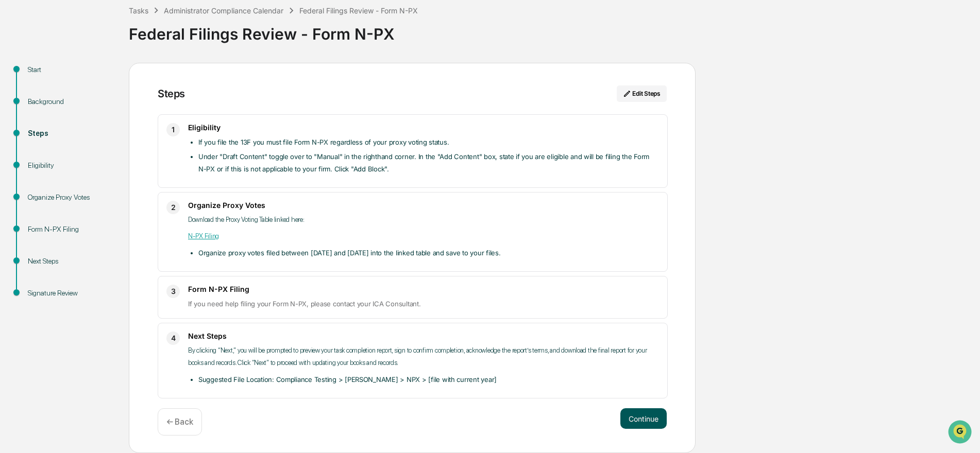 The width and height of the screenshot is (980, 453). Describe the element at coordinates (429, 163) in the screenshot. I see `li: Under "Draft Content" toggle over to "Manual" in the righthand corner. In the "Add Content" box, ...` at that location.